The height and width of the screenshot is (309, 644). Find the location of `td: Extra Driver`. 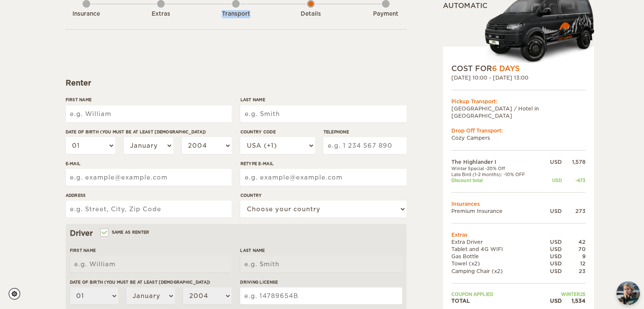

td: Extra Driver is located at coordinates (496, 242).